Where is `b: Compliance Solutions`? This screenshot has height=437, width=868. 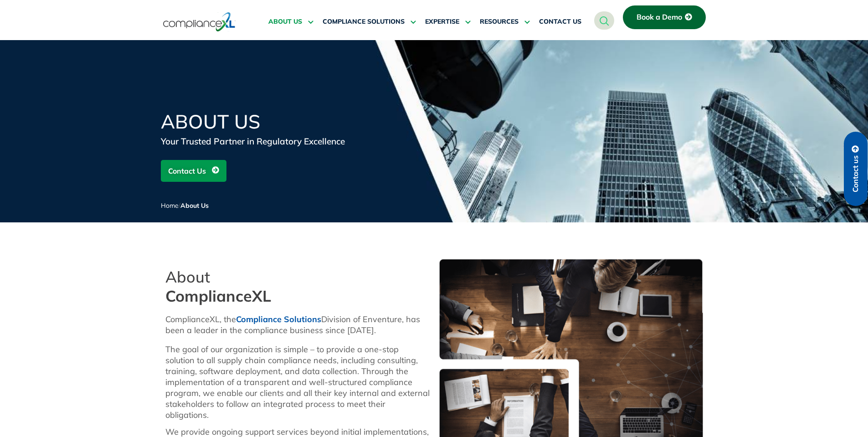
b: Compliance Solutions is located at coordinates (278, 319).